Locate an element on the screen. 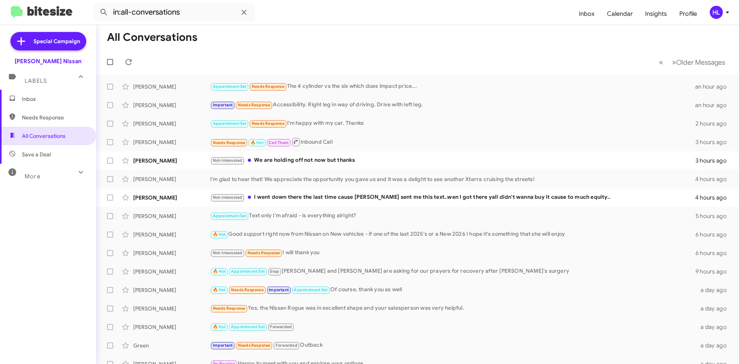 This screenshot has height=364, width=739. div: Of course, thank you as well is located at coordinates (453, 289).